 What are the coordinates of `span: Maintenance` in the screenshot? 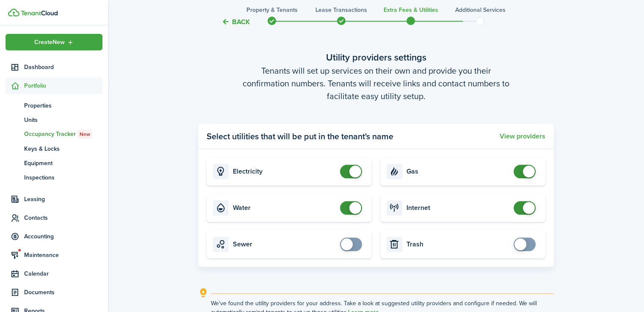 It's located at (63, 255).